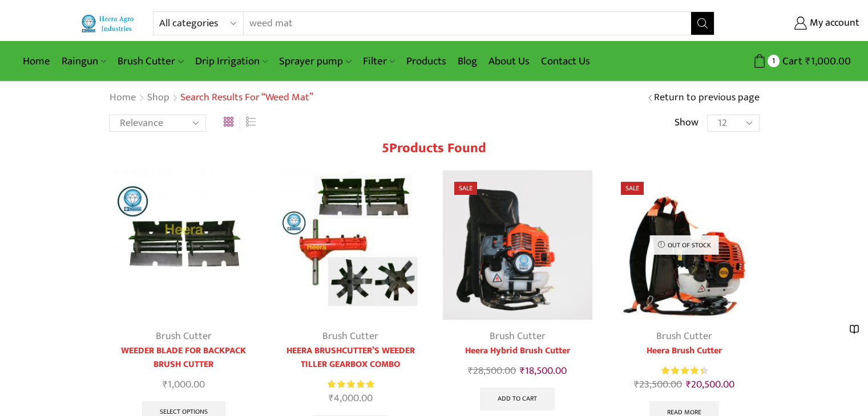  I want to click on a: Products, so click(426, 61).